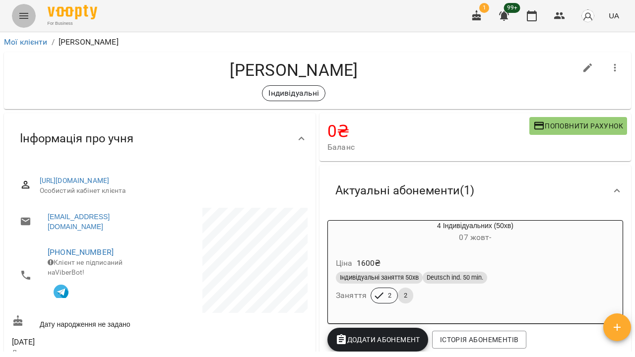 This screenshot has height=357, width=635. I want to click on button: Поповнити рахунок, so click(578, 126).